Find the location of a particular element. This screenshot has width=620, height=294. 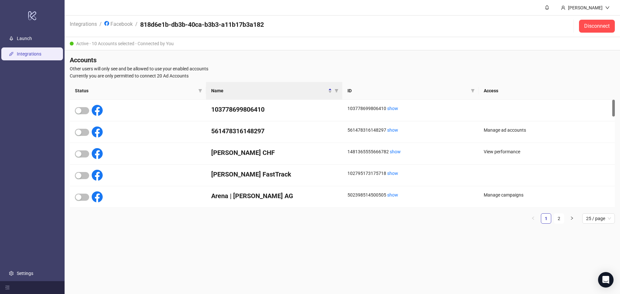

a: Facebook is located at coordinates (119, 24).